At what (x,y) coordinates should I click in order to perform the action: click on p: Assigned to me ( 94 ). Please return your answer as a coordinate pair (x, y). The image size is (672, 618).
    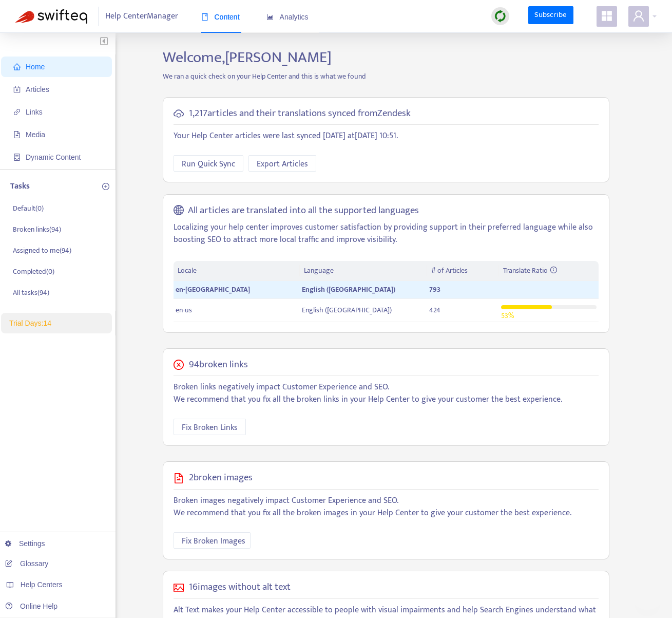
    Looking at the image, I should click on (42, 250).